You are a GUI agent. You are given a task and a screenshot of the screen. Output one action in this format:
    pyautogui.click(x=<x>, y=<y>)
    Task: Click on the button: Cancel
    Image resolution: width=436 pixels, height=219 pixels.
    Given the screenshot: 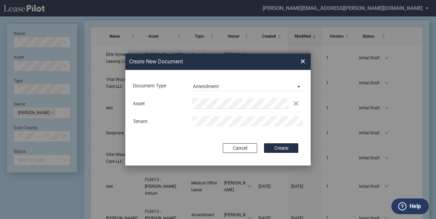 What is the action you would take?
    pyautogui.click(x=240, y=148)
    